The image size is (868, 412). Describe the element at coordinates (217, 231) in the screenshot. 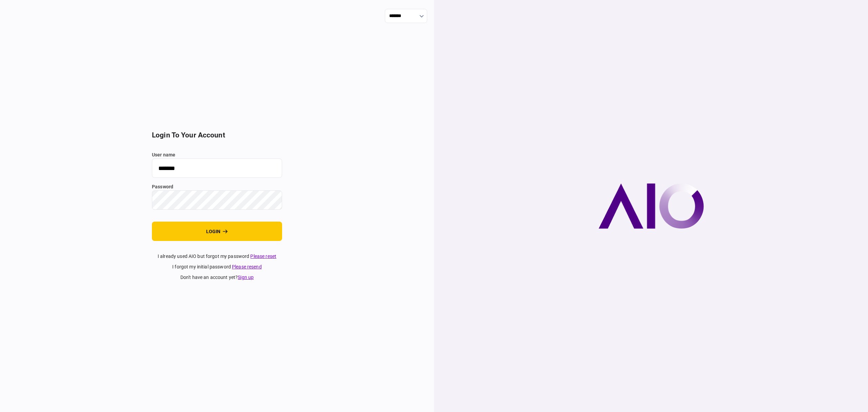

I see `button: login` at that location.